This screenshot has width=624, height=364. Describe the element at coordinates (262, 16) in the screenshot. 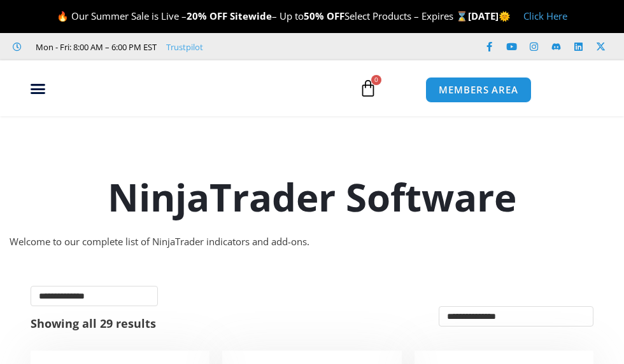

I see `span: 🔥 Our Summer Sale is Live – – Up to Select Products – Expires ⌛` at that location.